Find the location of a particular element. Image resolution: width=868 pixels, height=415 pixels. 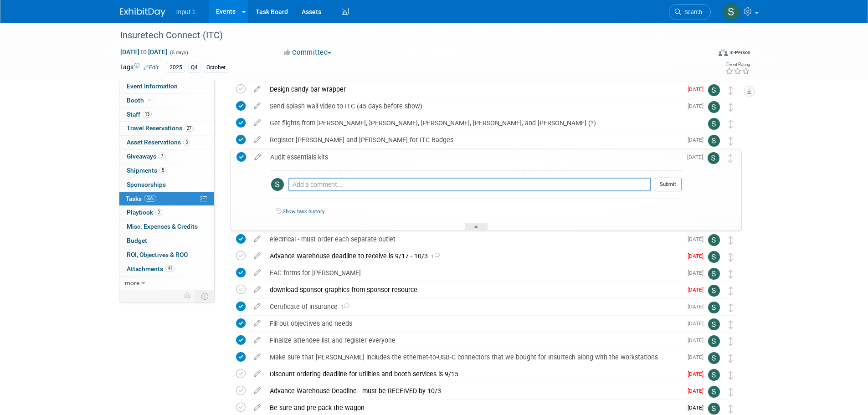

i: Booth reservation complete is located at coordinates (150, 100).